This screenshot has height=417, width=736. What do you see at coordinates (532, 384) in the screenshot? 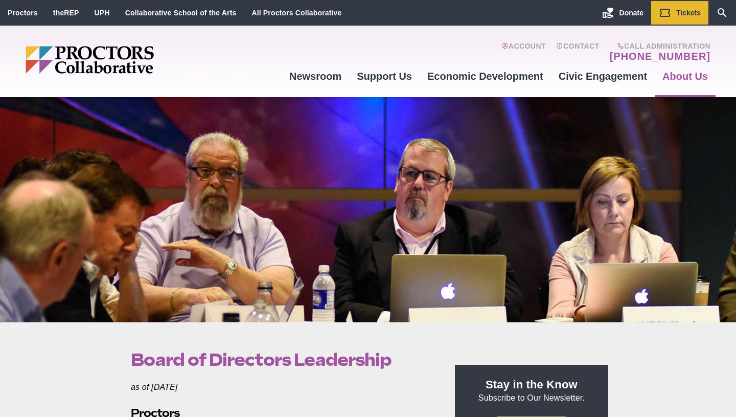
I see `strong: Stay in the Know` at bounding box center [532, 384].